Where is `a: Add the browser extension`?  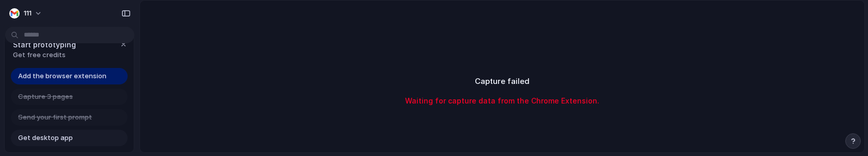 a: Add the browser extension is located at coordinates (69, 76).